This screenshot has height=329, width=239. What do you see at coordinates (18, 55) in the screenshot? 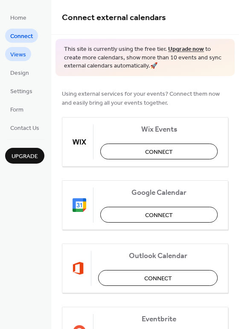
I see `span: Views` at bounding box center [18, 55].